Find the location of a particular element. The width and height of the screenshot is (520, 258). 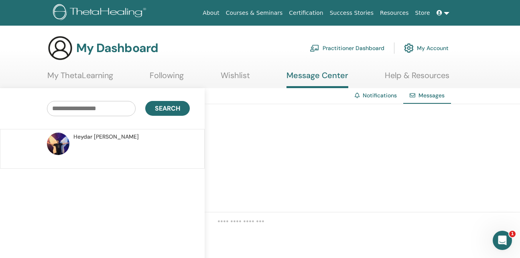

span: Search is located at coordinates (167, 108).